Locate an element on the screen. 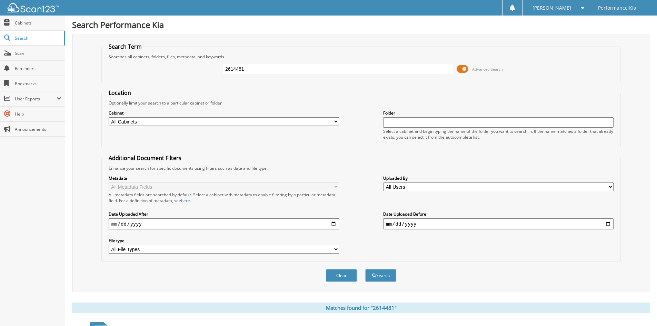  span: Search is located at coordinates (38, 38).